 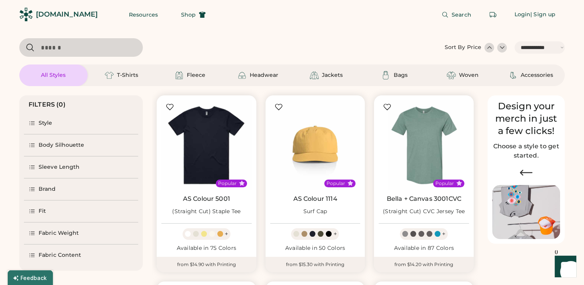 I want to click on div: Accessories, so click(x=537, y=75).